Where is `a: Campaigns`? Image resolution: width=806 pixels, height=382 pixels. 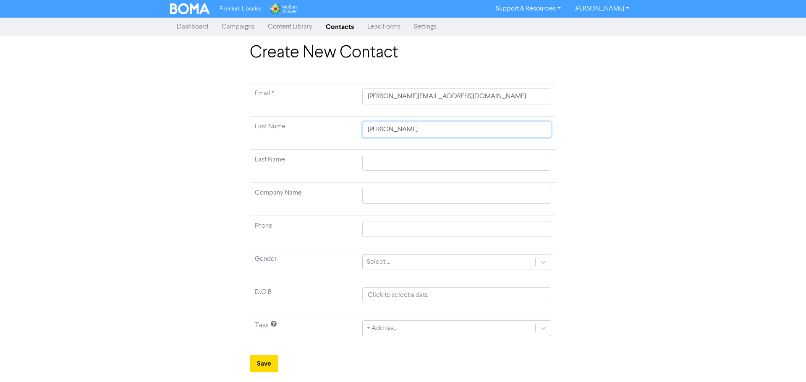 a: Campaigns is located at coordinates (238, 27).